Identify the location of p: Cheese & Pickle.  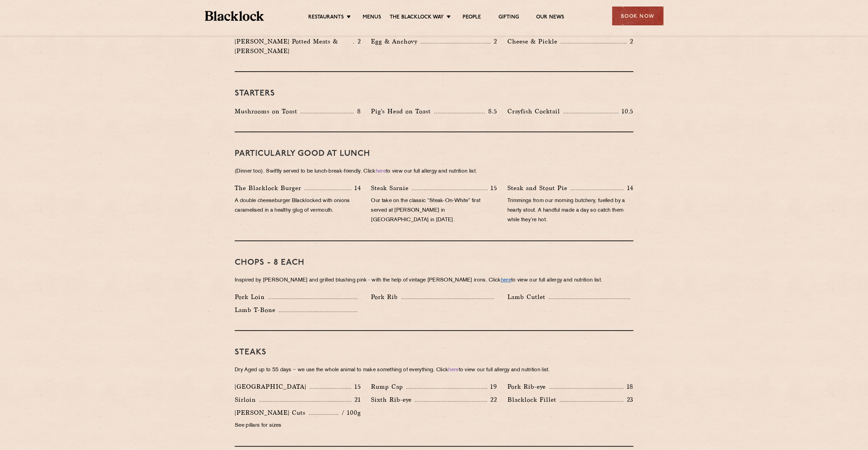
(534, 41).